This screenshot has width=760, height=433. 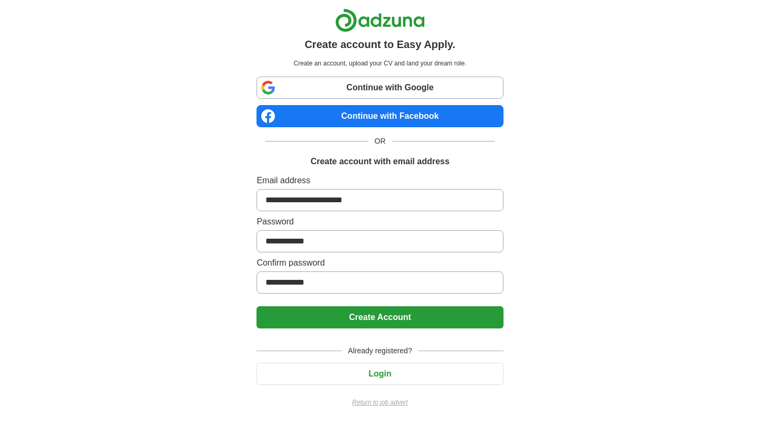 I want to click on a: Return to job advert, so click(x=379, y=402).